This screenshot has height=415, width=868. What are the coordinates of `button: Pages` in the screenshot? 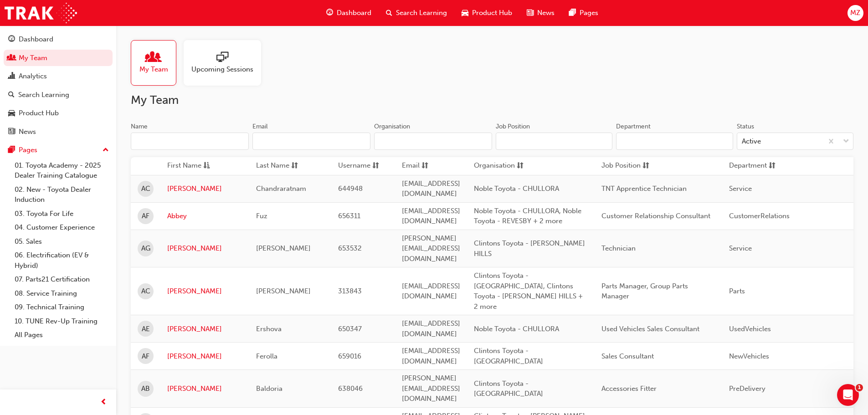 It's located at (58, 150).